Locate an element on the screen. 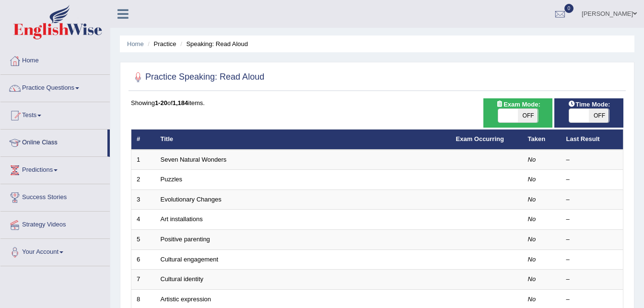 The width and height of the screenshot is (644, 308). div: Show exams occurring in exams is located at coordinates (518, 113).